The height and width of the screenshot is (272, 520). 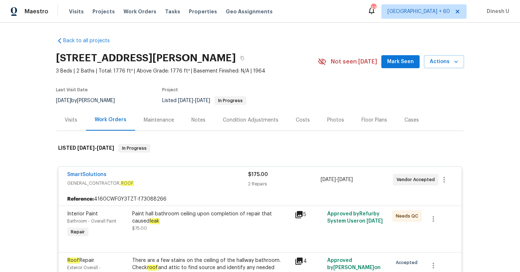 I want to click on div: Maintenance, so click(x=159, y=120).